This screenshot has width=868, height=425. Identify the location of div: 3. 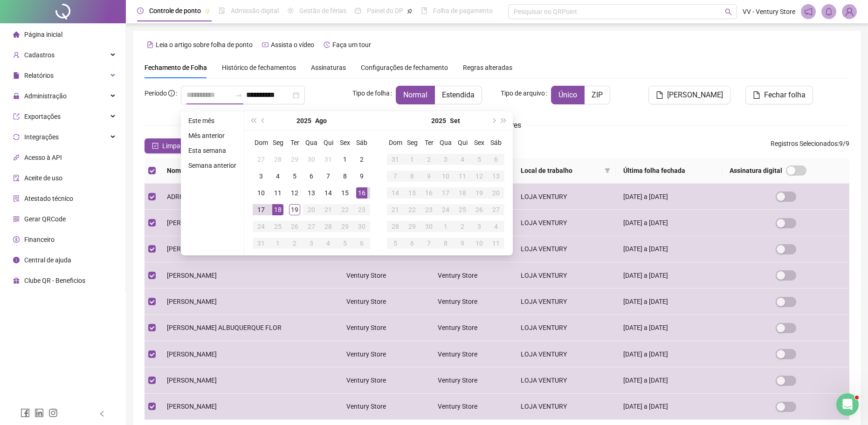
(261, 176).